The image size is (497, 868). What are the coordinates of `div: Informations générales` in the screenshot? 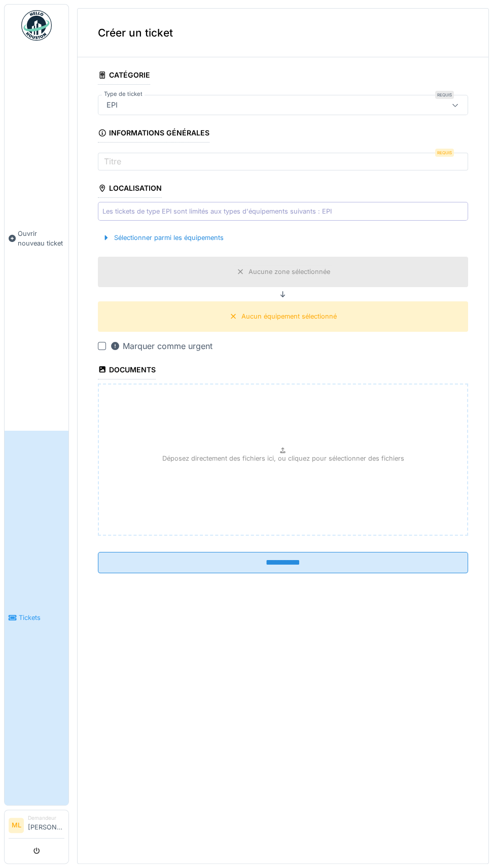 It's located at (154, 134).